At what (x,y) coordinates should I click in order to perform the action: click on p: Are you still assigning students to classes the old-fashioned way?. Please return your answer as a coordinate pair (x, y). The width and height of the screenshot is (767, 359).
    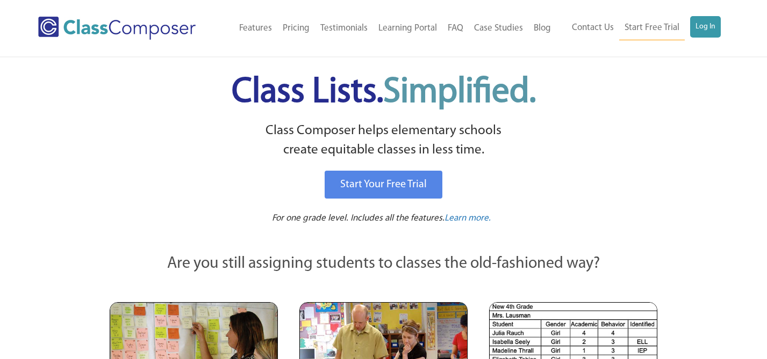
    Looking at the image, I should click on (384, 264).